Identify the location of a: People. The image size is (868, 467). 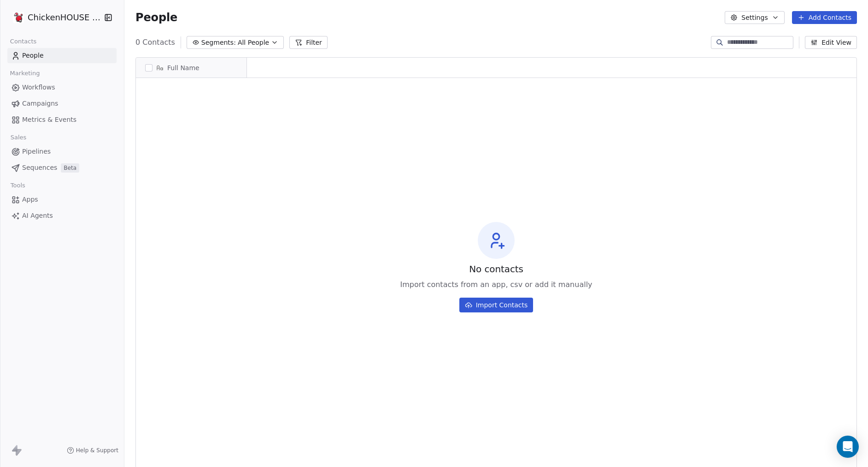
(61, 55).